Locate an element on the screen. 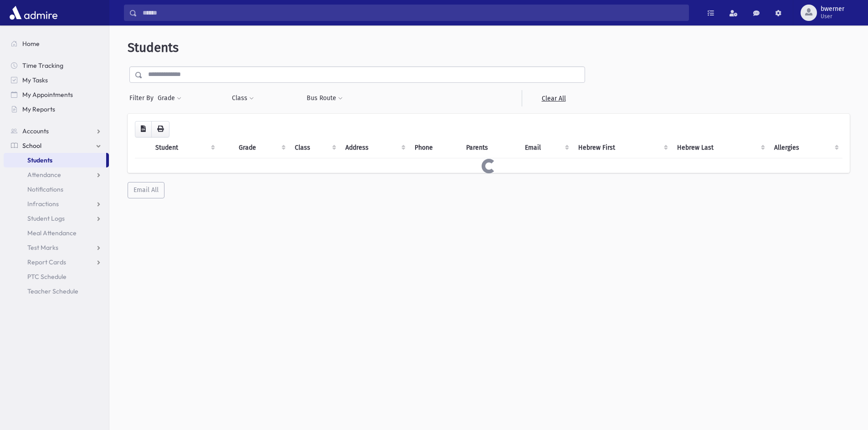  th: Email is located at coordinates (546, 148).